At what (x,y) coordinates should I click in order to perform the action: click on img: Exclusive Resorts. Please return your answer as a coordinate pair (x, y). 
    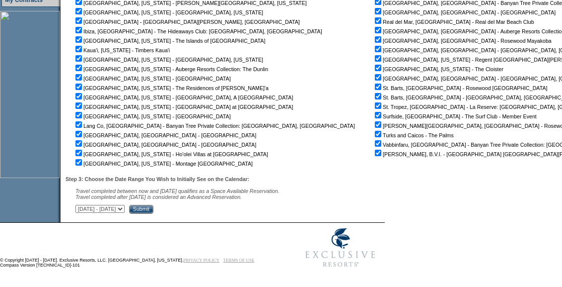
    Looking at the image, I should click on (340, 247).